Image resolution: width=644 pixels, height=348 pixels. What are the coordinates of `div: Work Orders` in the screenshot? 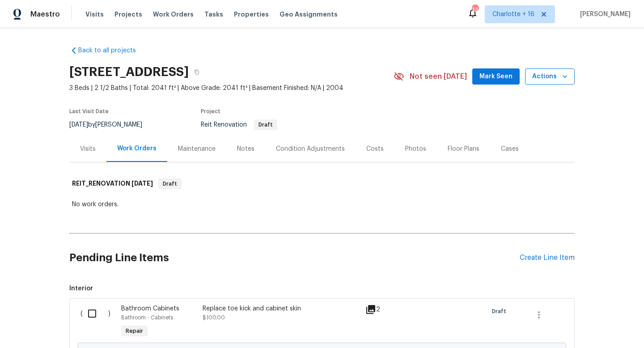 It's located at (137, 148).